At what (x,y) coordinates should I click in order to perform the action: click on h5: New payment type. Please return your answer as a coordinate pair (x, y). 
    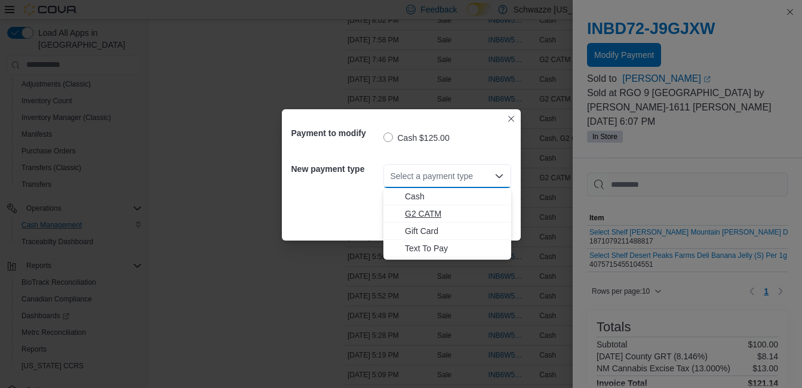
    Looking at the image, I should click on (336, 169).